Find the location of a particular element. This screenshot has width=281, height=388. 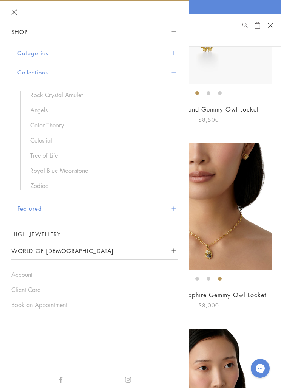

button: Collections is located at coordinates (98, 72).